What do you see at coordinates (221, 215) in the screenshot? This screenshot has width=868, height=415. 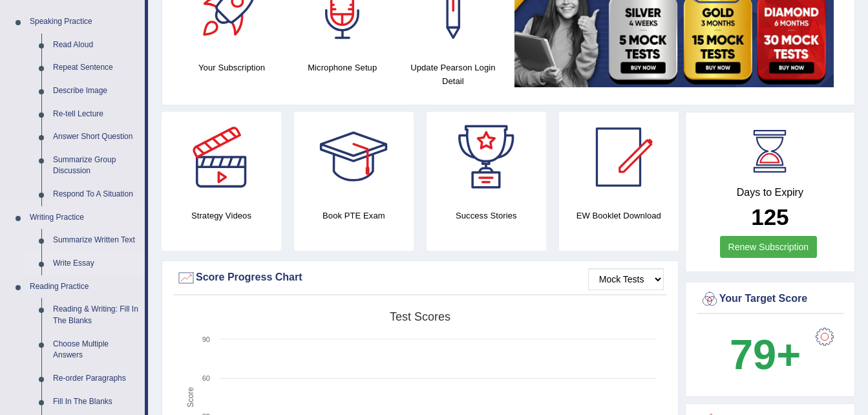 I see `h4: Strategy Videos` at bounding box center [221, 215].